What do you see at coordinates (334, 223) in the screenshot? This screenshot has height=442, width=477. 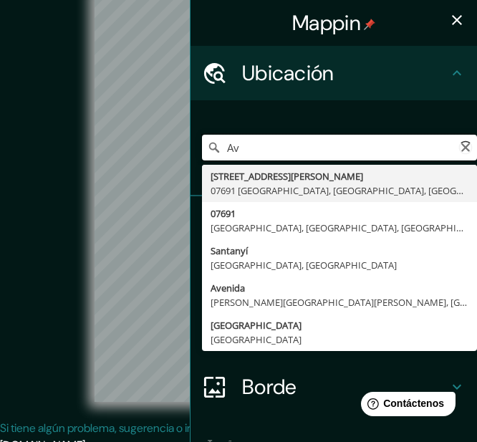 I see `div: Patas` at bounding box center [334, 223].